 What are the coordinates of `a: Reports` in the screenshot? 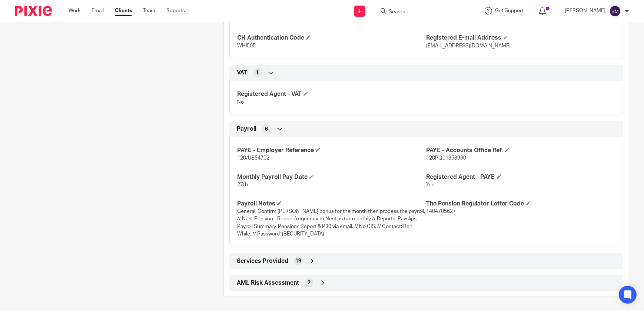 It's located at (176, 10).